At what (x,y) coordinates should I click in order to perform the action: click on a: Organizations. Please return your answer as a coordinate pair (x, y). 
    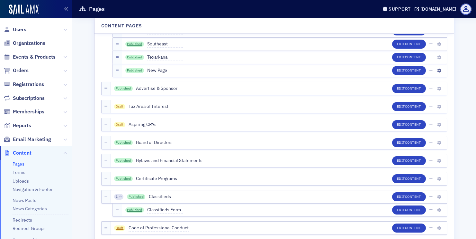
    Looking at the image, I should click on (24, 43).